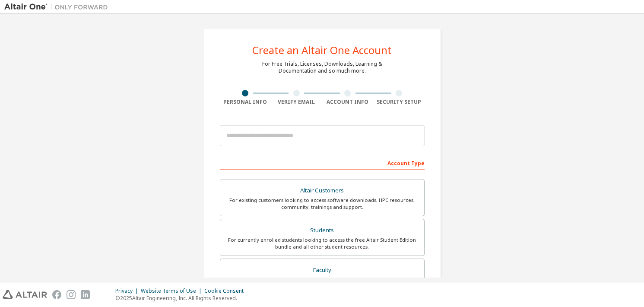  Describe the element at coordinates (322, 282) in the screenshot. I see `div: For faculty & administrators of academic institutions administering students and accessing softwa...` at that location.